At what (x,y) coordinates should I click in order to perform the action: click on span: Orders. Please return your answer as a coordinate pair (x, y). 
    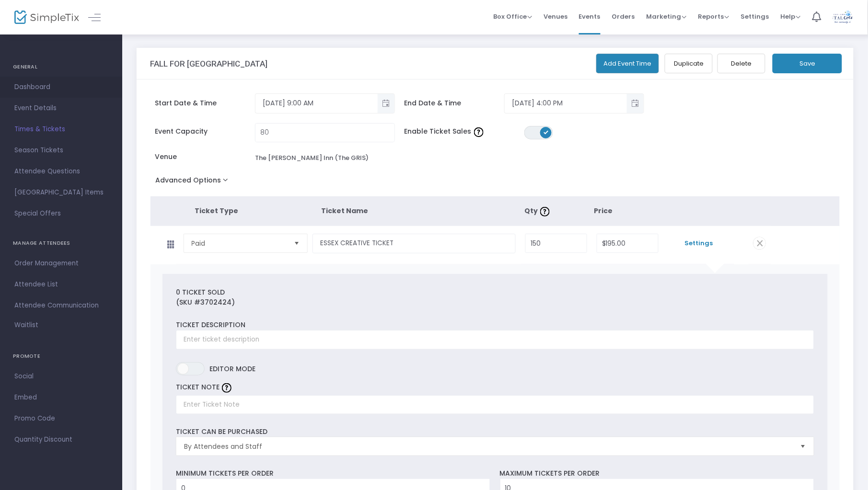
    Looking at the image, I should click on (623, 16).